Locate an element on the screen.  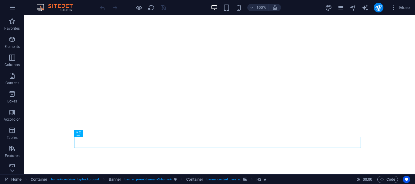
i: Publish is located at coordinates (378, 8).